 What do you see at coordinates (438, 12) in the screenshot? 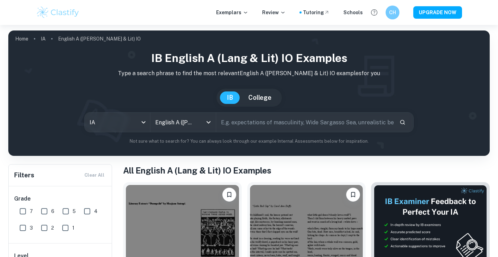
I see `button: UPGRADE NOW` at bounding box center [438, 12].